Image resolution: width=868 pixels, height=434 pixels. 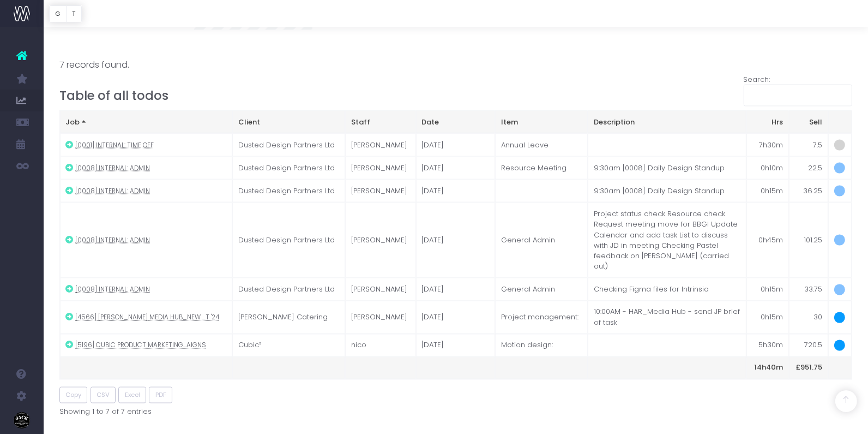 I want to click on td: 0h45m, so click(x=768, y=240).